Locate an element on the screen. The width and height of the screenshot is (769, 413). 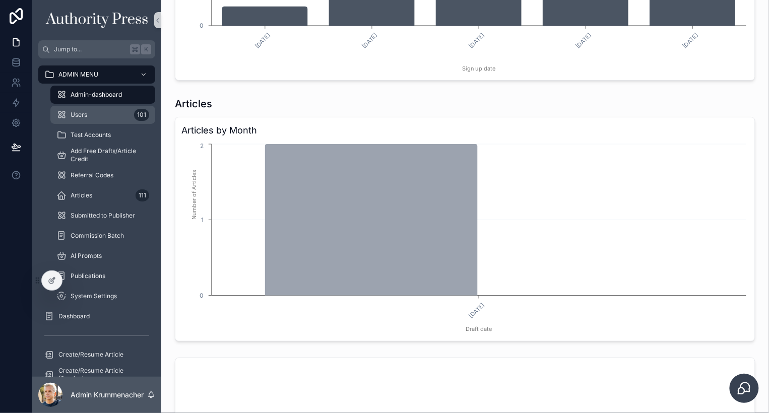
p: Admin Krummenacher is located at coordinates (107, 395).